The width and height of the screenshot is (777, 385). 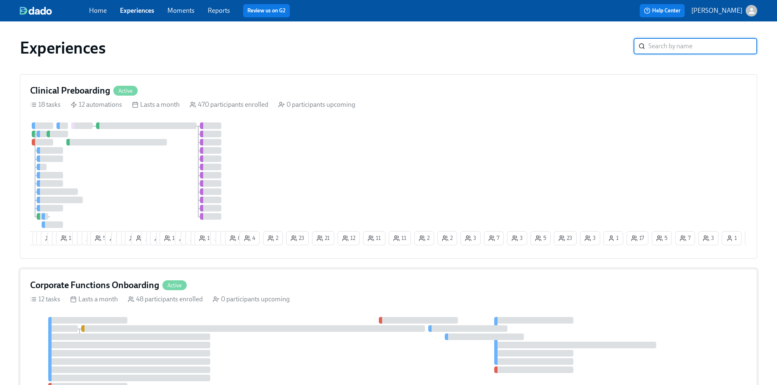 I want to click on input: Search by name, so click(x=703, y=46).